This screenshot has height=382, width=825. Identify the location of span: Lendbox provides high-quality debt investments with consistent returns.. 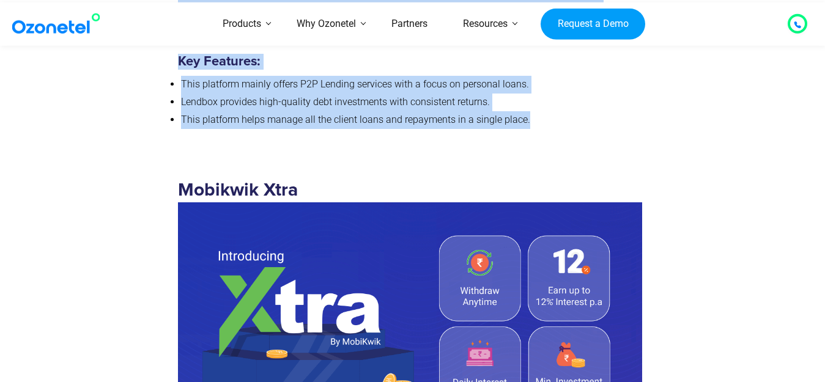
(335, 101).